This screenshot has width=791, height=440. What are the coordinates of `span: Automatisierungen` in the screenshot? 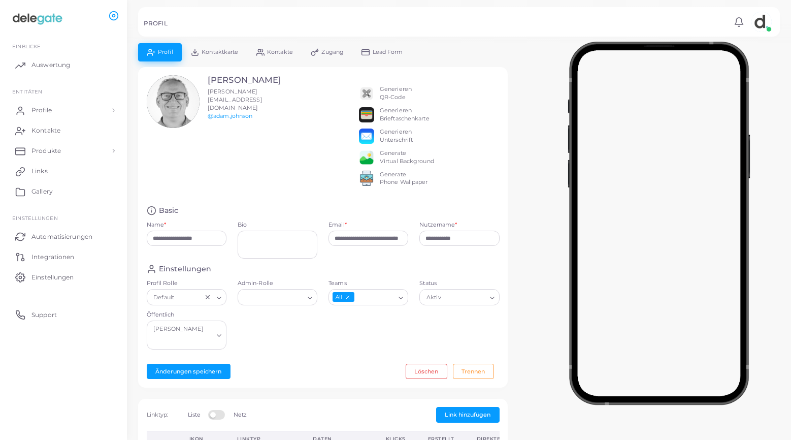 It's located at (62, 237).